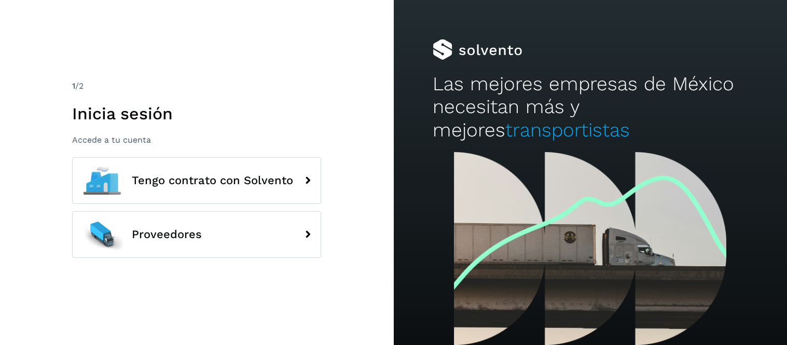 The image size is (787, 345). Describe the element at coordinates (197, 114) in the screenshot. I see `h1: Inicia sesión` at that location.